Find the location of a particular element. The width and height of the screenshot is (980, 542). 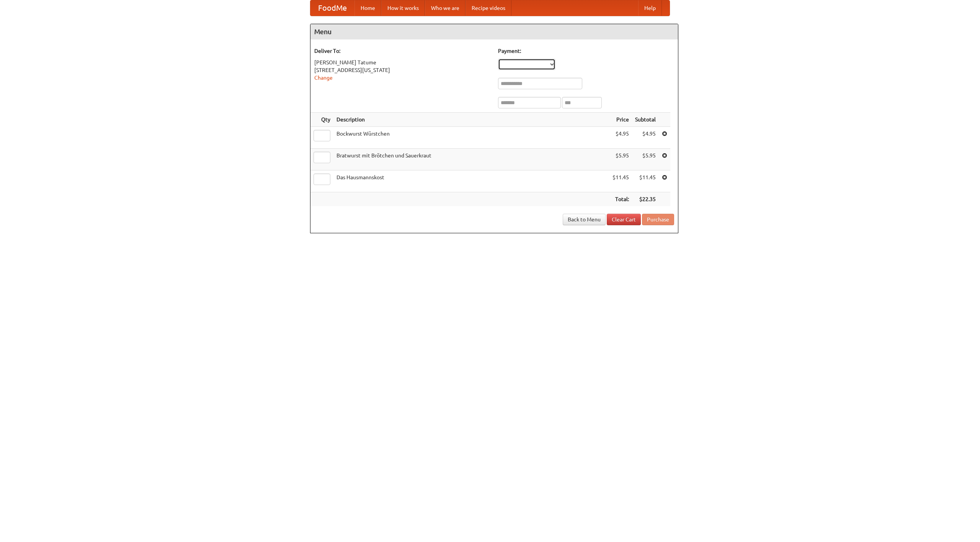

button: Purchase is located at coordinates (658, 219).